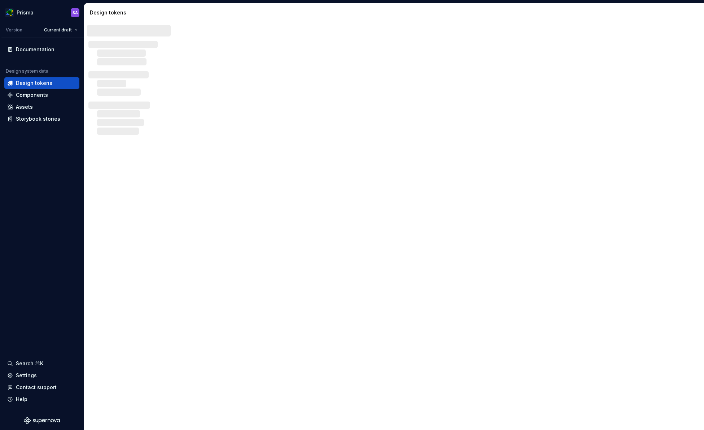  What do you see at coordinates (14, 30) in the screenshot?
I see `div: Version` at bounding box center [14, 30].